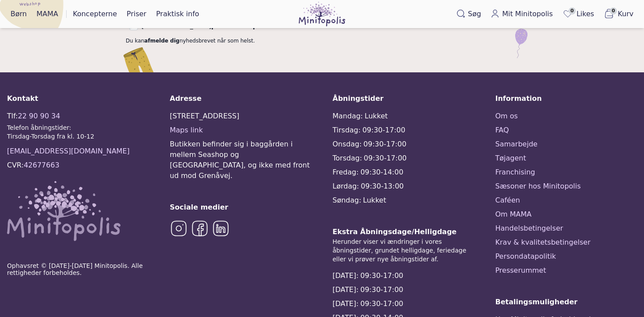  What do you see at coordinates (567, 130) in the screenshot?
I see `a: FAQ` at bounding box center [567, 130].